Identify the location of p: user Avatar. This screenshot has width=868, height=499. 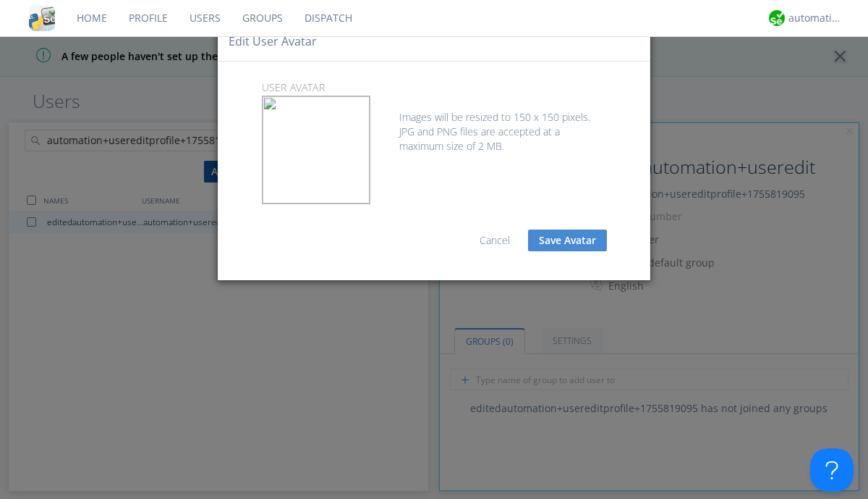
(434, 88).